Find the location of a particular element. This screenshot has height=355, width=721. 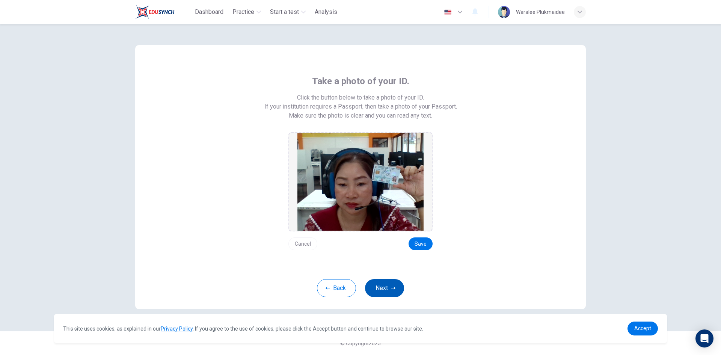

span: Accept is located at coordinates (643, 328).